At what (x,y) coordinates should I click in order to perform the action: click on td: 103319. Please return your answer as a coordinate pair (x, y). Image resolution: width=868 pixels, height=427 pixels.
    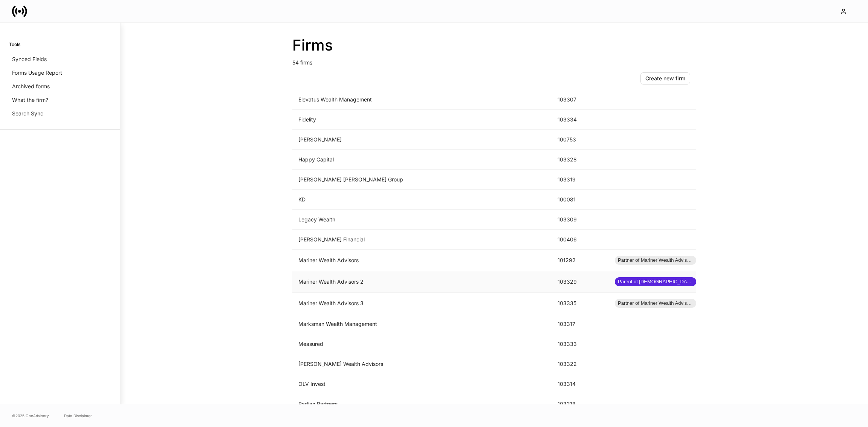
    Looking at the image, I should click on (580, 179).